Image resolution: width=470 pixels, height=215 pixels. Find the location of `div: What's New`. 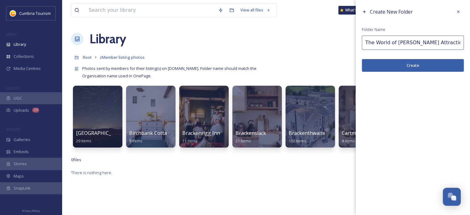

div: What's New is located at coordinates (354, 10).